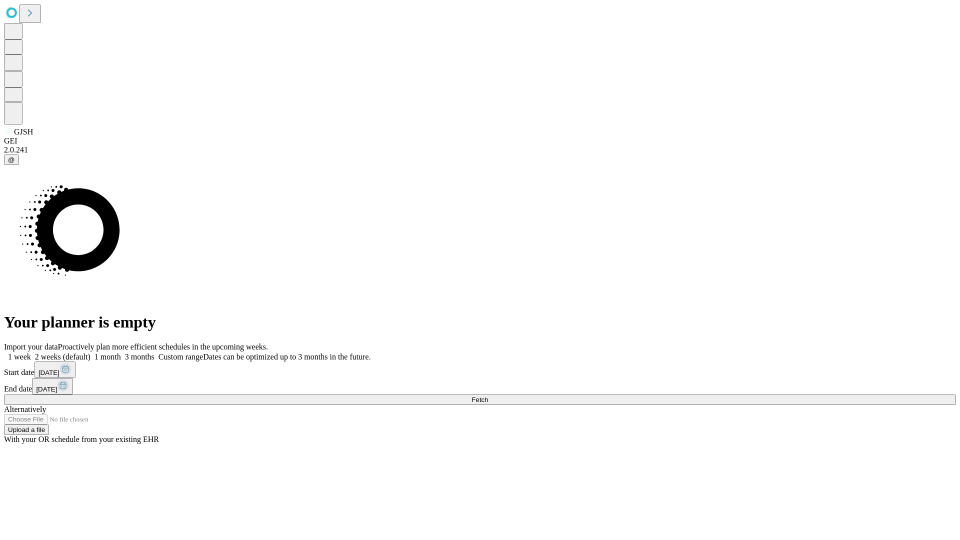  I want to click on div: 2.0.241, so click(480, 150).